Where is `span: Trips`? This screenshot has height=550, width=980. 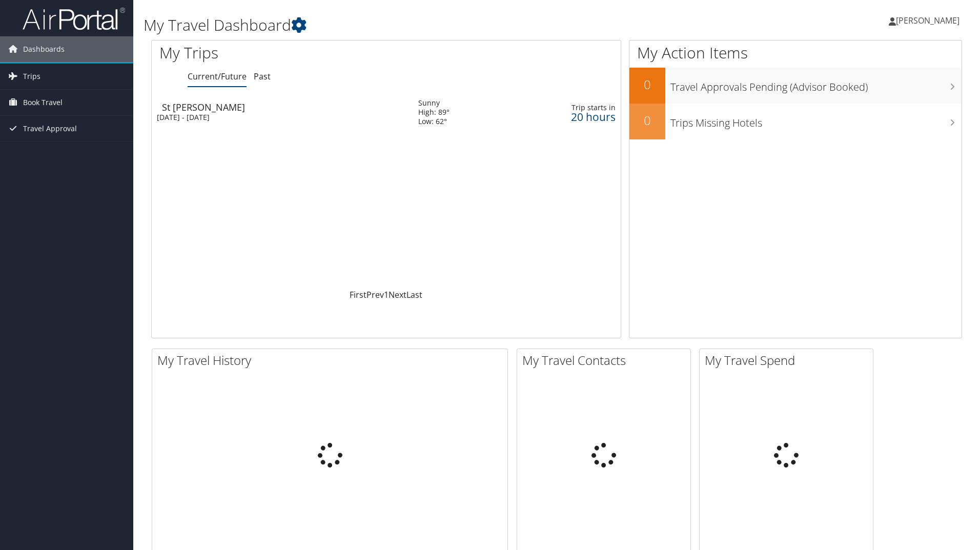
span: Trips is located at coordinates (32, 76).